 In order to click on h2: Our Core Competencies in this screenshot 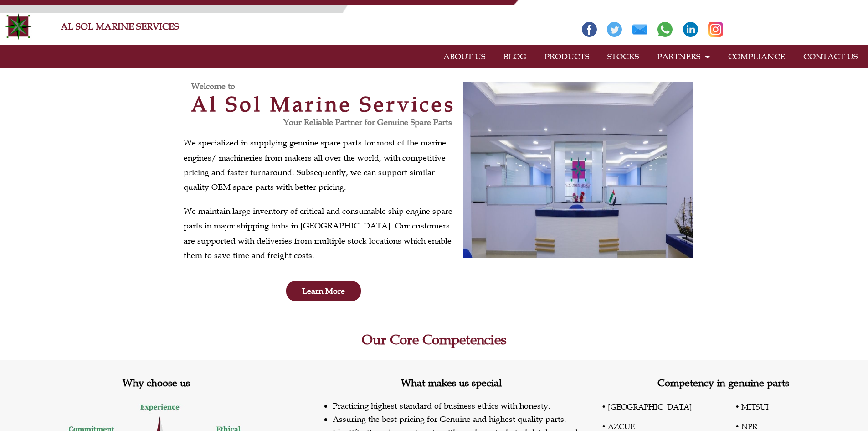, I will do `click(434, 340)`.